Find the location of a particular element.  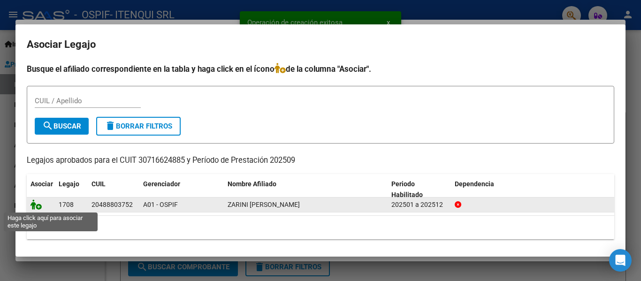

datatable-header-cell: Periodo Habilitado is located at coordinates (419, 190).